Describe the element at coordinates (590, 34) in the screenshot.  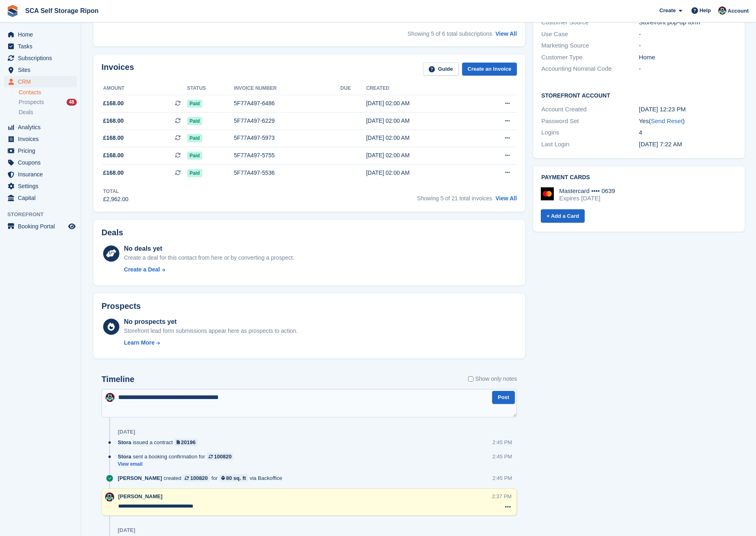
I see `div: Use Case` at that location.